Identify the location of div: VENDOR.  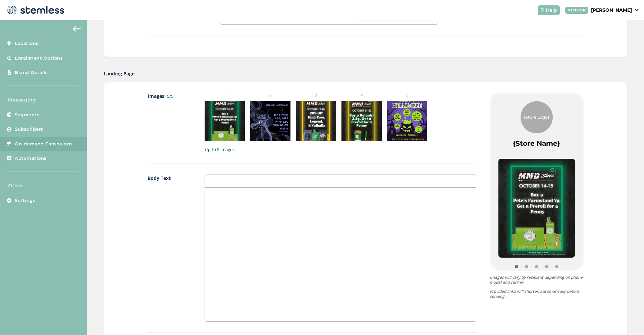
(576, 10).